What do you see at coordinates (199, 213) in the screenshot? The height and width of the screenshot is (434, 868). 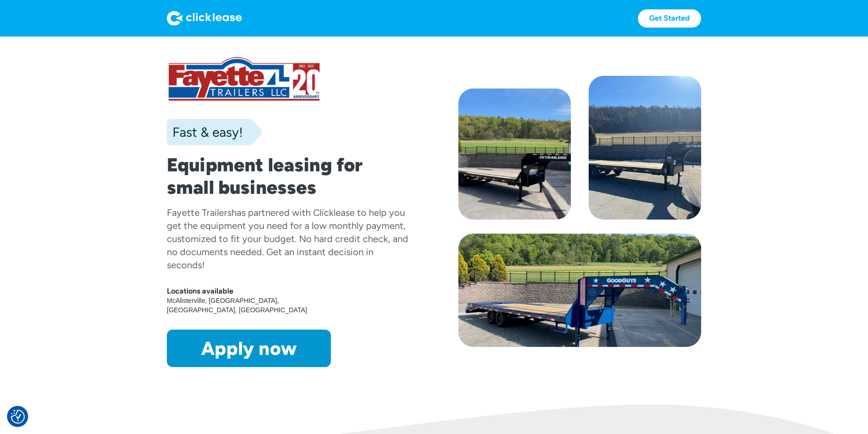 I see `div: Fayette Trailers` at bounding box center [199, 213].